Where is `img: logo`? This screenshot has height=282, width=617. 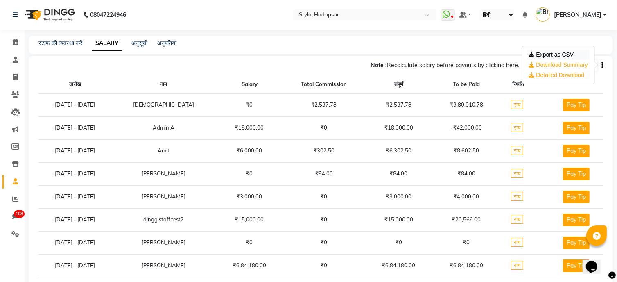 img: logo is located at coordinates (49, 15).